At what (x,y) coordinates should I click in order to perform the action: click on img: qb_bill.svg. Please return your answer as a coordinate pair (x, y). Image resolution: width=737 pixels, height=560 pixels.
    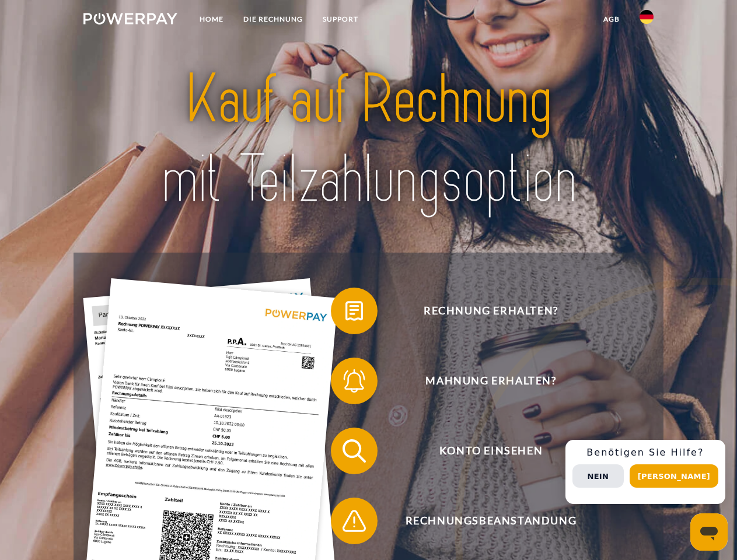
    Looking at the image, I should click on (355, 311).